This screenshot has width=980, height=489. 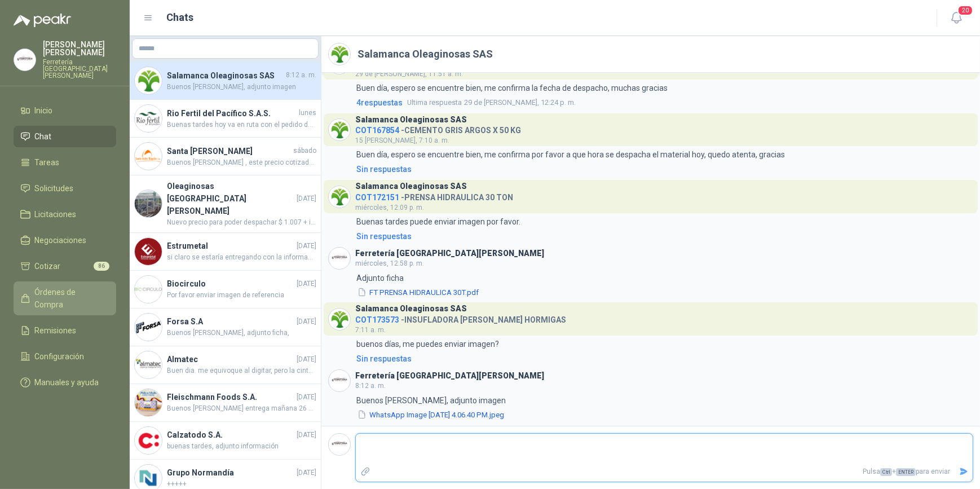 What do you see at coordinates (966, 10) in the screenshot?
I see `span: 20` at bounding box center [966, 10].